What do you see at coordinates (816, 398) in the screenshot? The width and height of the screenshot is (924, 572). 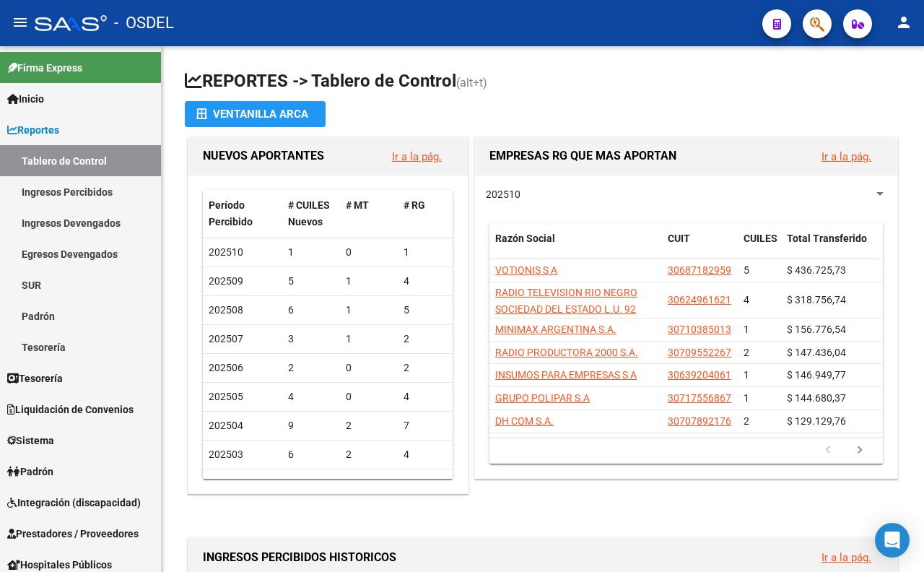 I see `span: $ 144.680,37` at bounding box center [816, 398].